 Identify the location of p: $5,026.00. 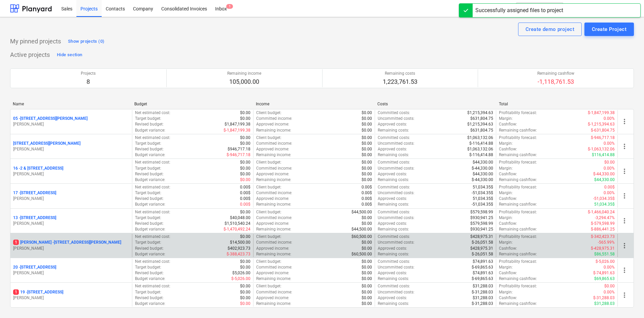
(241, 273).